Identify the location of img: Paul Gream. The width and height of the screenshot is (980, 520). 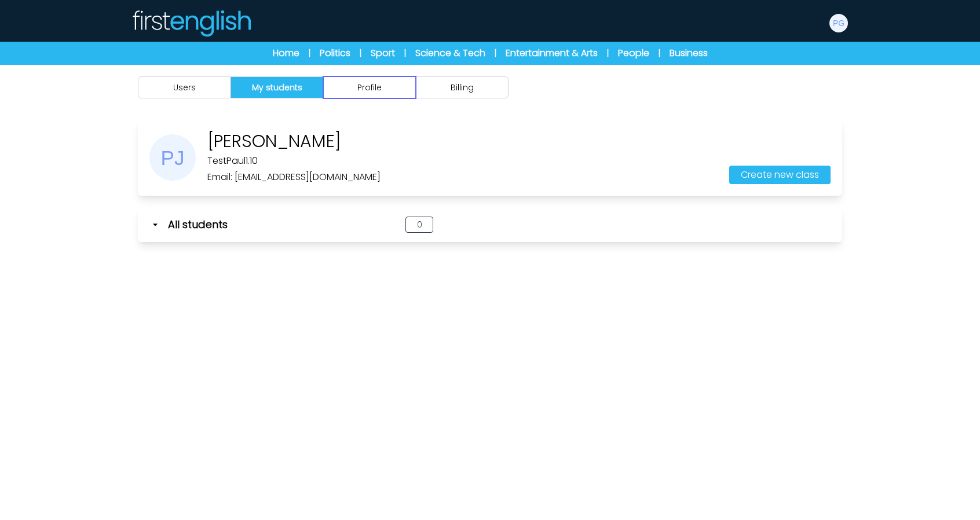
(839, 23).